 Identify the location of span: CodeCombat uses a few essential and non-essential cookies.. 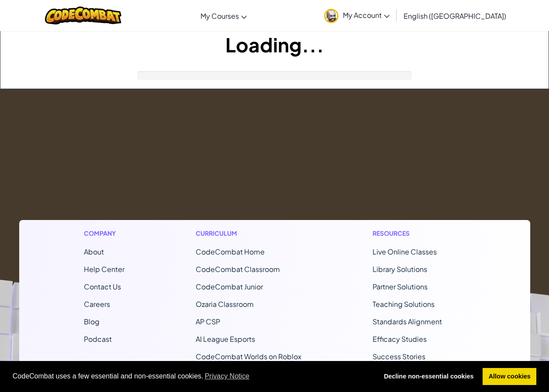
(192, 377).